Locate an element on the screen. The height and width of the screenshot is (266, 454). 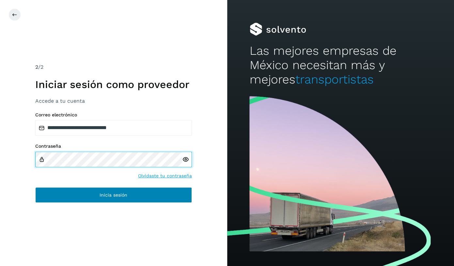
h3: Accede a tu cuenta is located at coordinates (114, 101).